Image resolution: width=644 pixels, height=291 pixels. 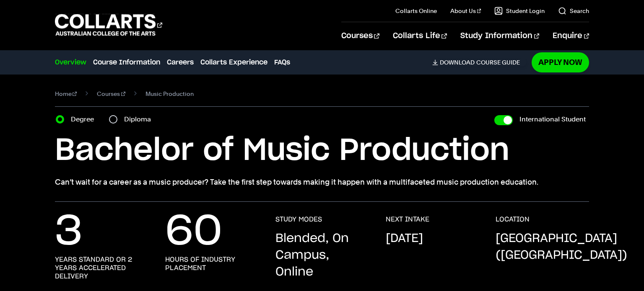 What do you see at coordinates (108, 25) in the screenshot?
I see `div: Go to homepage` at bounding box center [108, 25].